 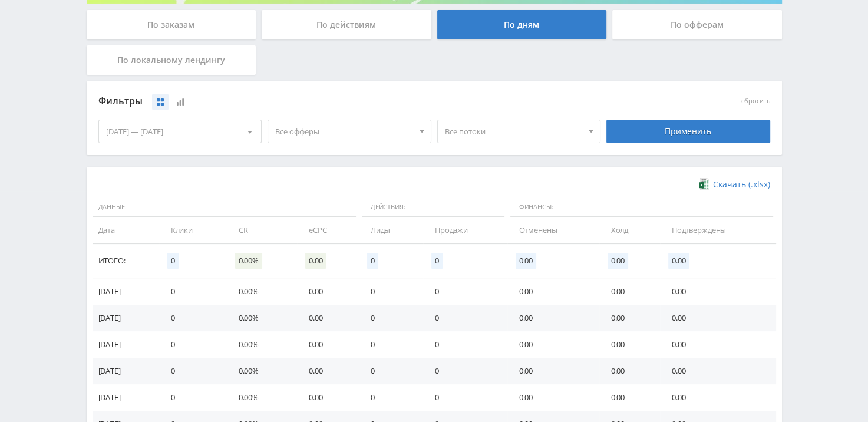 What do you see at coordinates (125, 261) in the screenshot?
I see `td: Итого:` at bounding box center [125, 261].